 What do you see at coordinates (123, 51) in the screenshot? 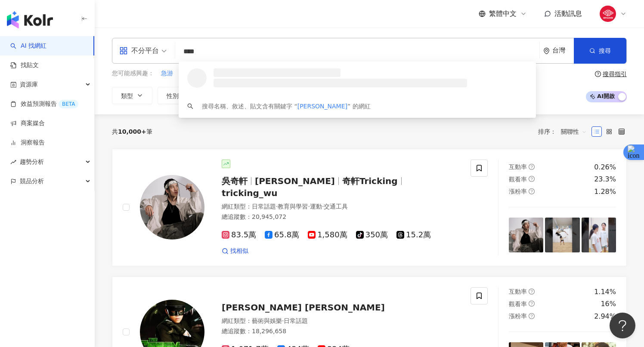
I see `span: appstore` at bounding box center [123, 51].